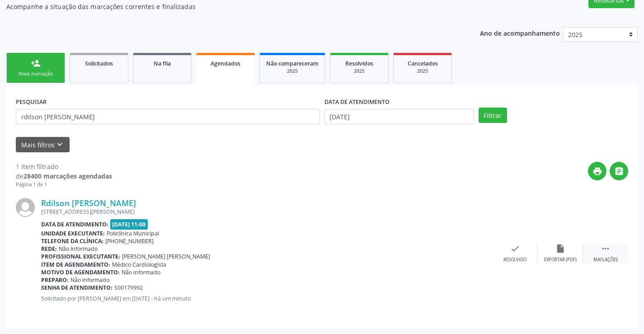  Describe the element at coordinates (292, 63) in the screenshot. I see `span: Não compareceram` at that location.